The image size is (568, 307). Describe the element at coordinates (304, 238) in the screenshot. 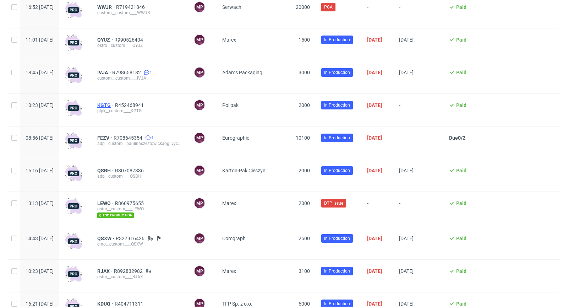

I see `span: 2500` at that location.